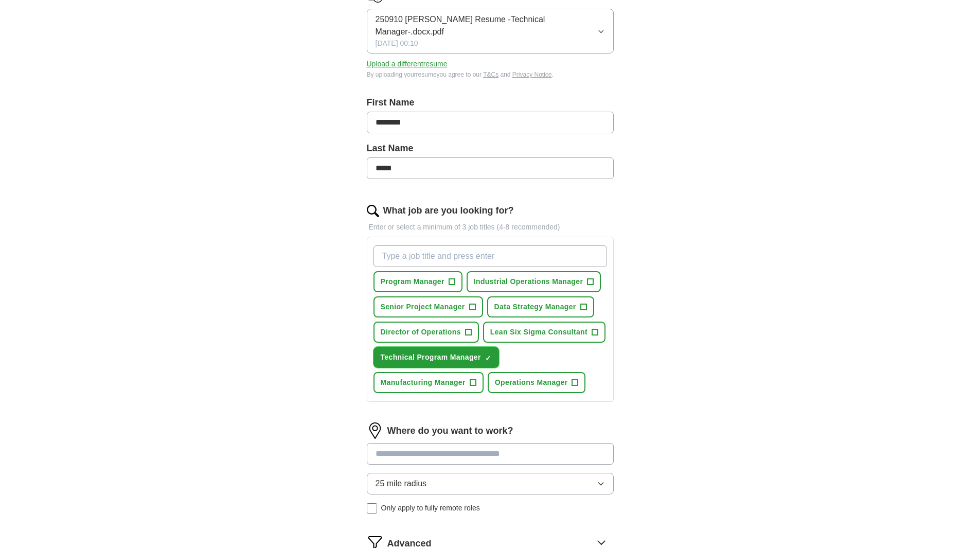 Image resolution: width=980 pixels, height=548 pixels. What do you see at coordinates (537, 382) in the screenshot?
I see `button: Operations Manager` at bounding box center [537, 382].